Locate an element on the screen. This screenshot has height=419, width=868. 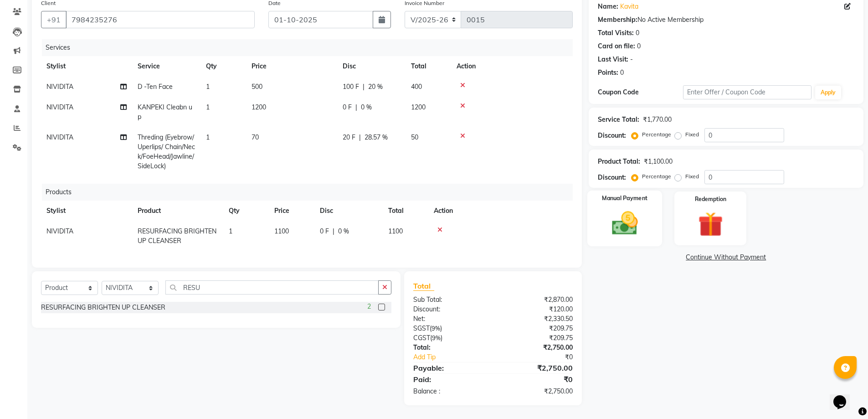
span: 2 is located at coordinates (369, 306).